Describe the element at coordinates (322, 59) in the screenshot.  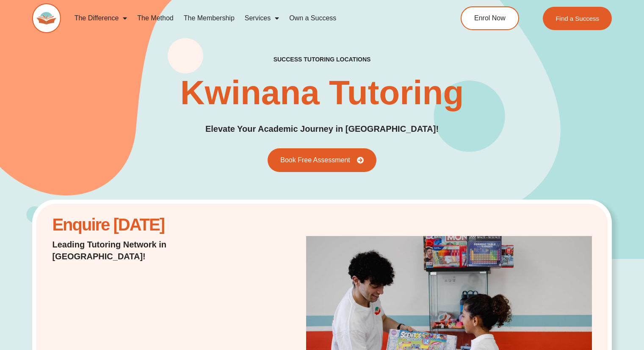
I see `h2: success tutoring locations` at that location.